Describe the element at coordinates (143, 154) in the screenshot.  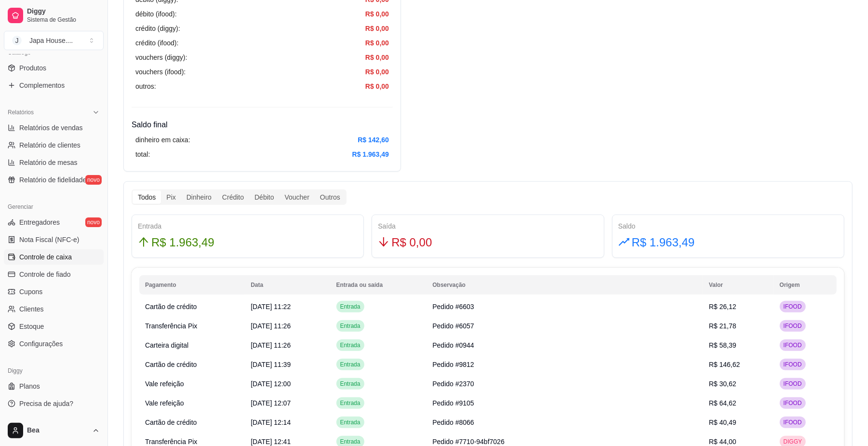
I see `article: total:` at that location.